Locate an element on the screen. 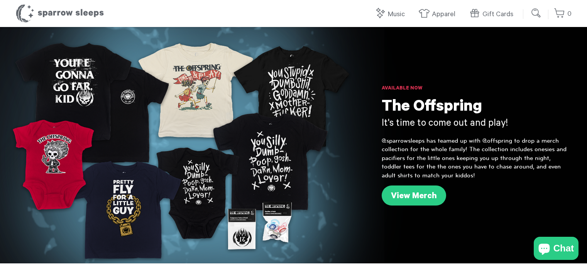 The height and width of the screenshot is (268, 587). a: Music is located at coordinates (391, 14).